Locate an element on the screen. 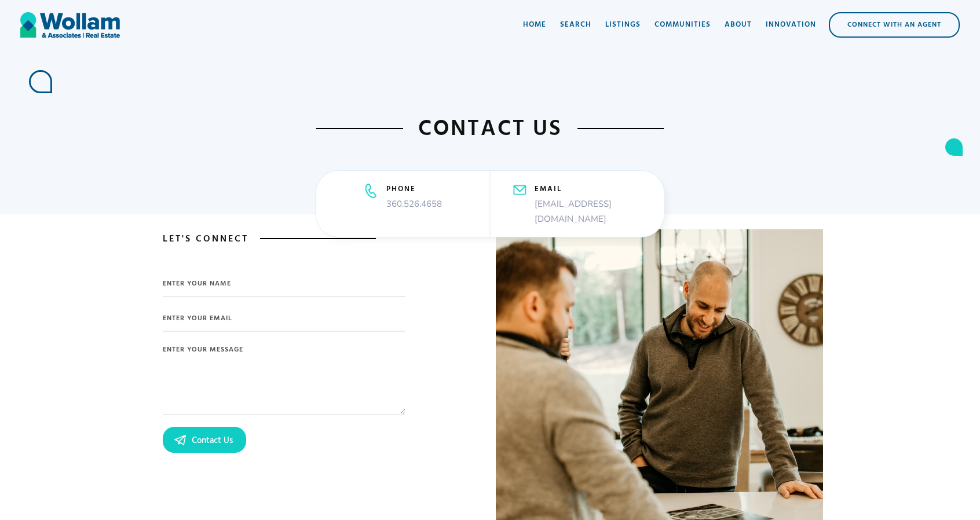 The width and height of the screenshot is (980, 520). a: Innovation is located at coordinates (790, 25).